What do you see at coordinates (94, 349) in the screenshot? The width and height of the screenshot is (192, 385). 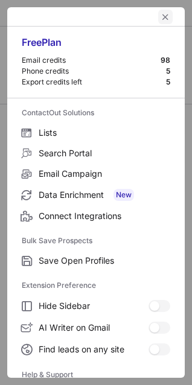 I see `span: Find leads on any site` at bounding box center [94, 349].